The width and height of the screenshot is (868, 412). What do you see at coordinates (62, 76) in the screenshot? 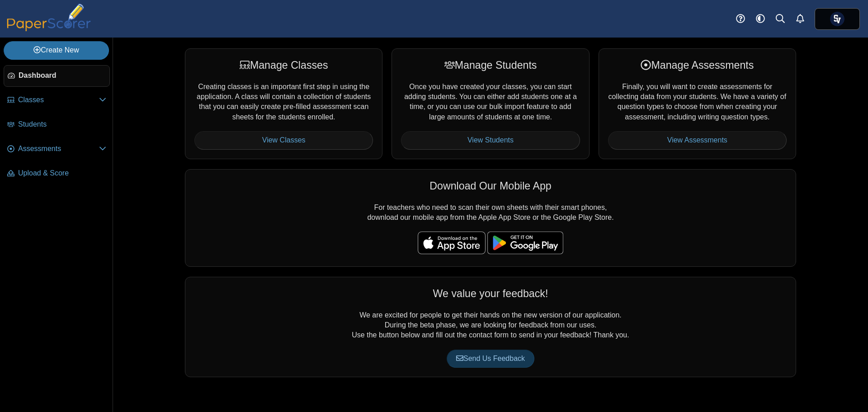
I see `span: Dashboard` at bounding box center [62, 76].